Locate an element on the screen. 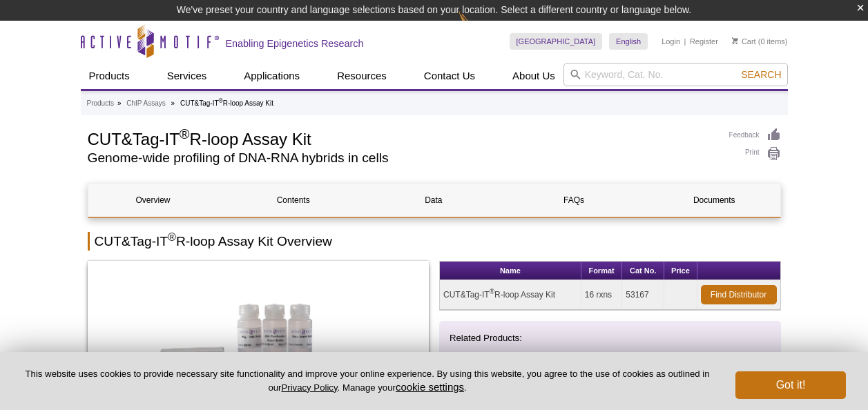 Image resolution: width=868 pixels, height=410 pixels. button: Search is located at coordinates (760, 75).